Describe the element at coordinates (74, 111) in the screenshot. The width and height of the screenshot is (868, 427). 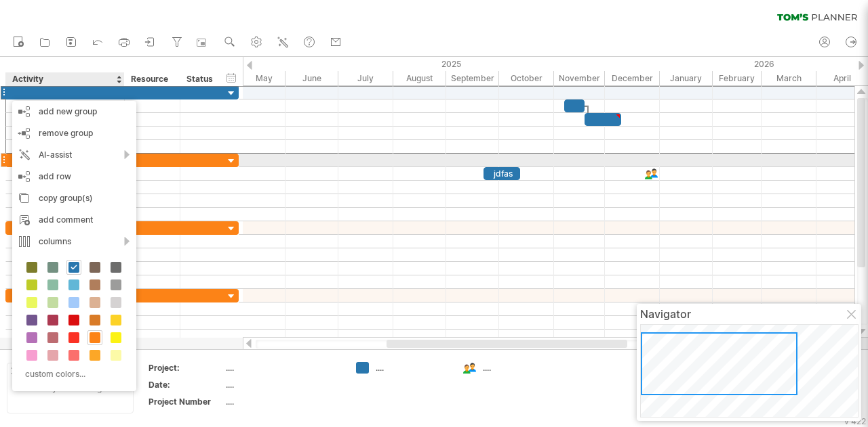
I see `div: add new group` at that location.